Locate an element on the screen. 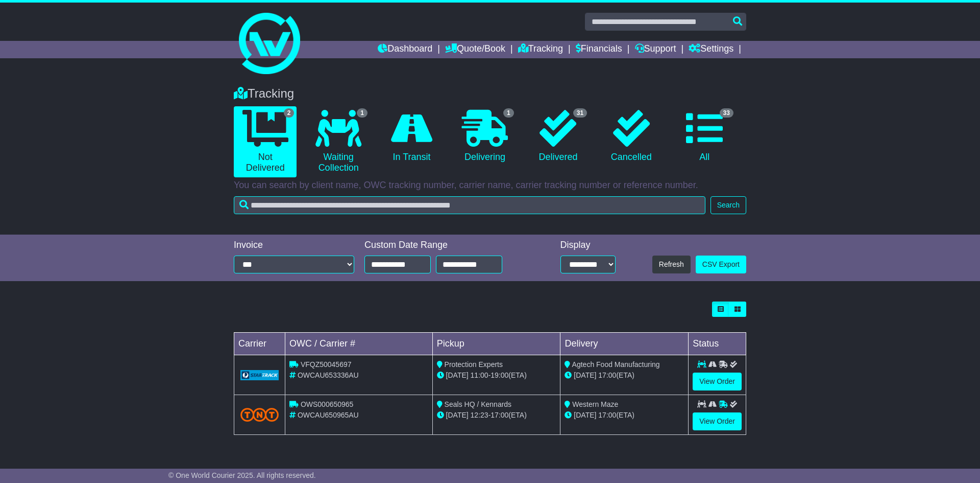 The width and height of the screenshot is (980, 483). td: Delivery is located at coordinates (624, 344).